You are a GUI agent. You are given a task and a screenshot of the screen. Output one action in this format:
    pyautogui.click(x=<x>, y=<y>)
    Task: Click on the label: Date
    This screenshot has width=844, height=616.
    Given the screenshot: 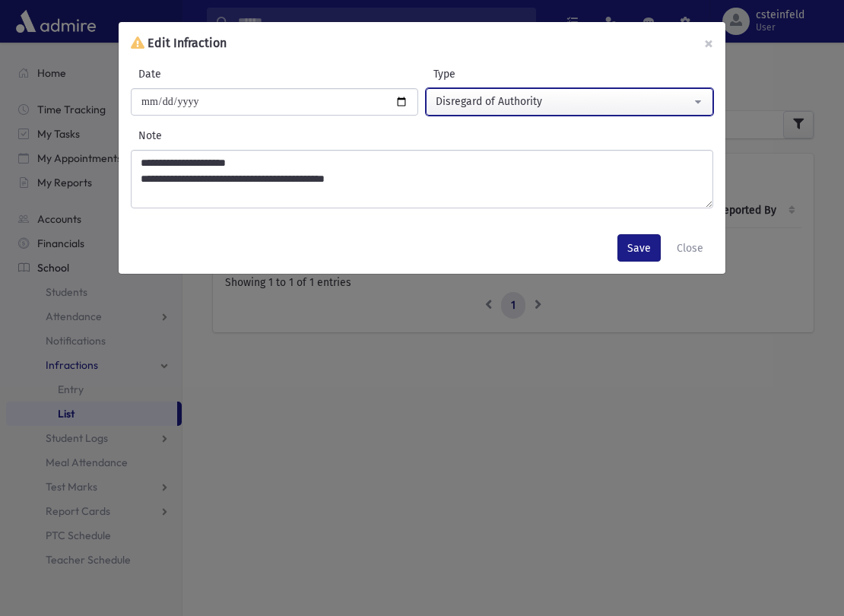 What is the action you would take?
    pyautogui.click(x=202, y=74)
    